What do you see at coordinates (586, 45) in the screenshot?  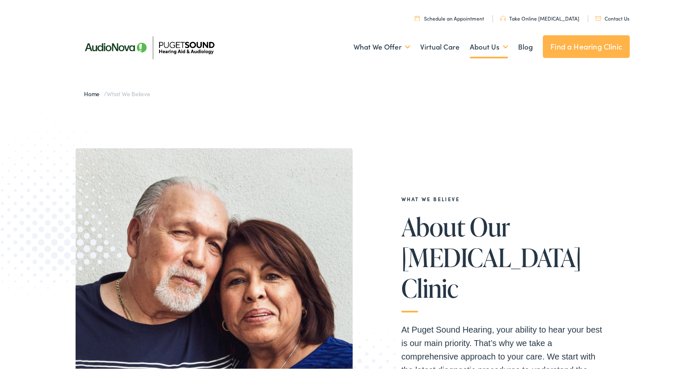 I see `a: Find a Hearing Clinic` at bounding box center [586, 45].